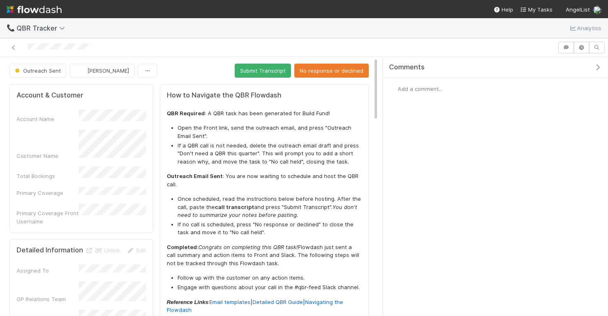 The height and width of the screenshot is (316, 608). What do you see at coordinates (269, 207) in the screenshot?
I see `li: Once scheduled, read the instructions below before hosting. After the call, paste the and press "...` at bounding box center [269, 207].